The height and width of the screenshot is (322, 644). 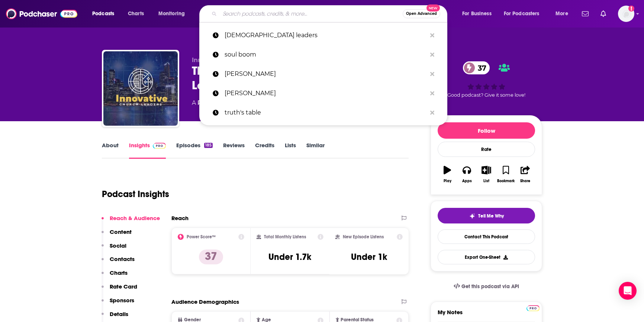 What do you see at coordinates (103, 14) in the screenshot?
I see `span: Podcasts` at bounding box center [103, 14].